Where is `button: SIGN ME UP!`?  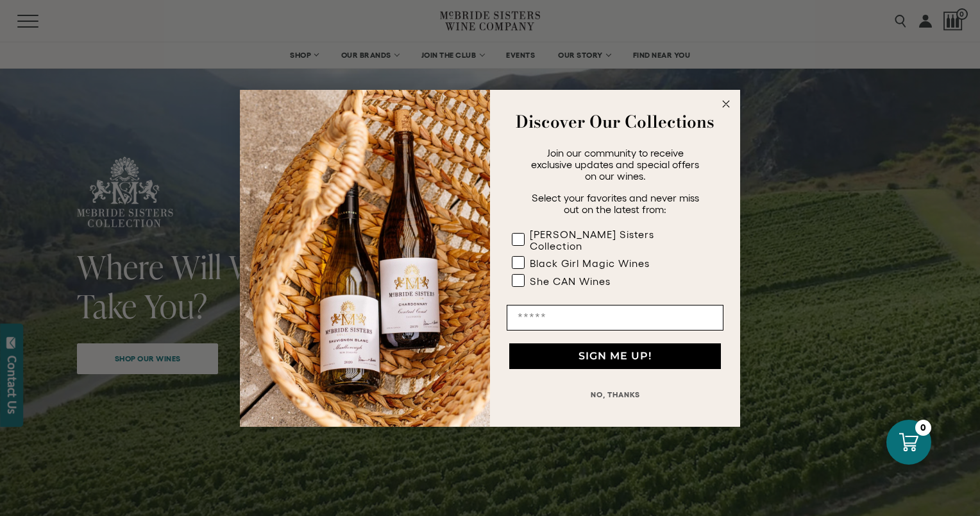
button: SIGN ME UP! is located at coordinates (615, 356).